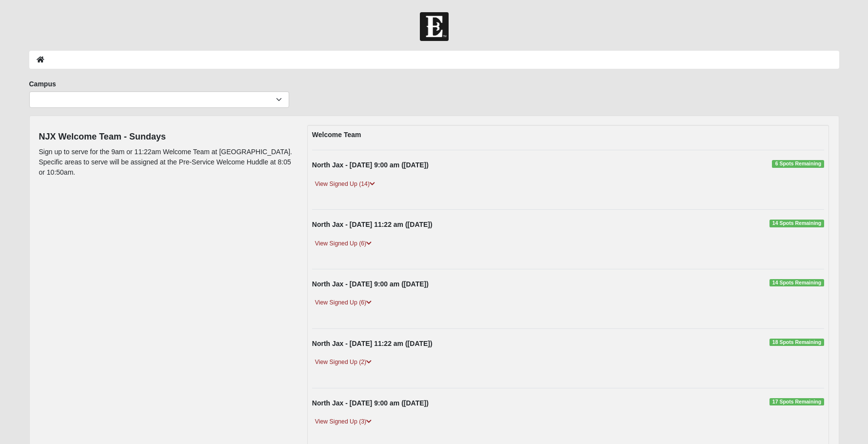  What do you see at coordinates (42, 84) in the screenshot?
I see `label: Campus` at bounding box center [42, 84].